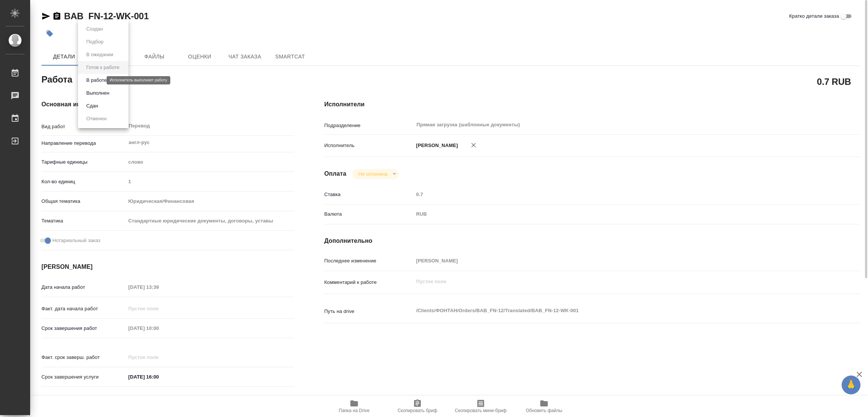  What do you see at coordinates (100, 55) in the screenshot?
I see `button: В ожидании` at bounding box center [100, 55].